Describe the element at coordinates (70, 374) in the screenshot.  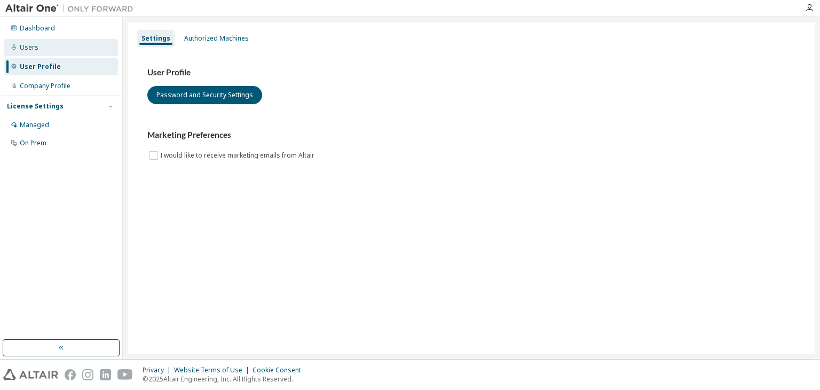
I see `img: facebook.svg` at that location.